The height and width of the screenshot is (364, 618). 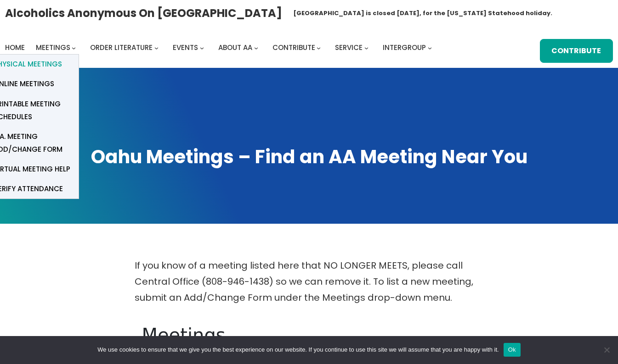 I want to click on nav: Intergroup, so click(x=220, y=47).